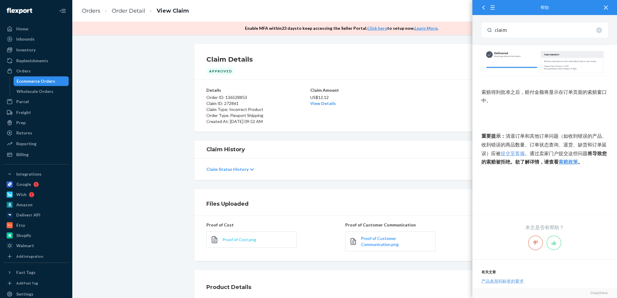 This screenshot has width=617, height=298. Describe the element at coordinates (173, 11) in the screenshot. I see `a: View Claim` at that location.